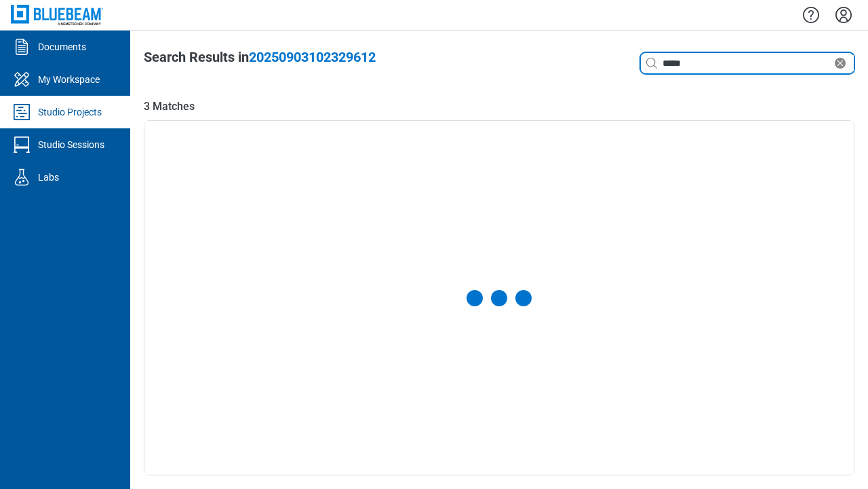 The width and height of the screenshot is (868, 489). Describe the element at coordinates (22, 112) in the screenshot. I see `svg: Studio Projects` at that location.